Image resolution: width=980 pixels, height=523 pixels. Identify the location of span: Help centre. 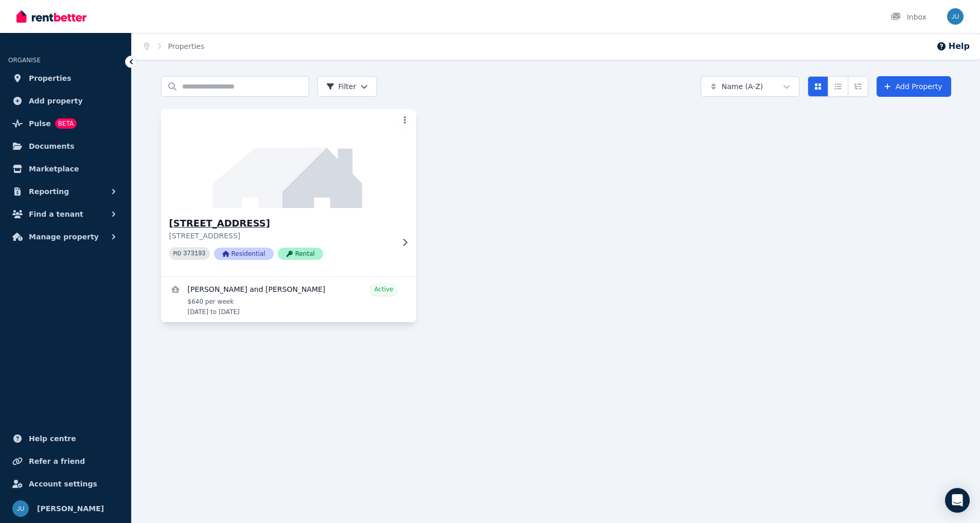
(52, 439).